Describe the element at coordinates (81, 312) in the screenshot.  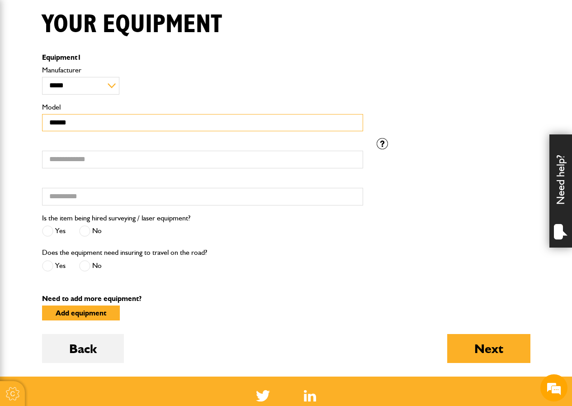
I see `button: Add equipment` at that location.